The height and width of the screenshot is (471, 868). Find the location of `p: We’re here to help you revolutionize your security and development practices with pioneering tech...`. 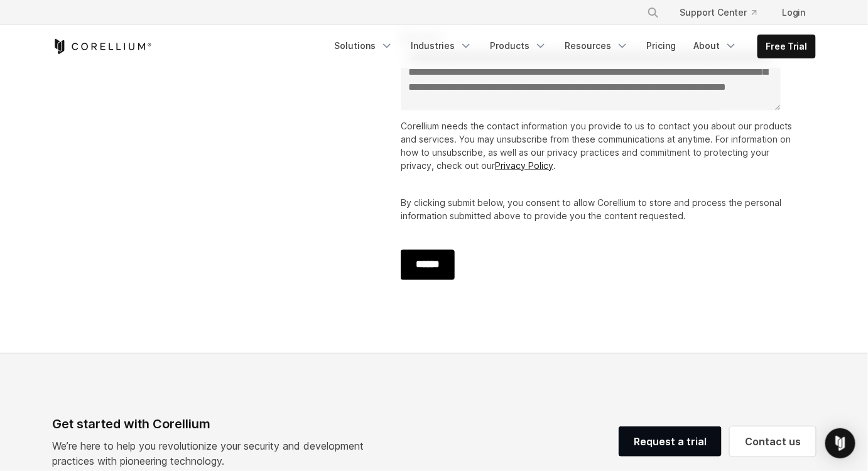

p: We’re here to help you revolutionize your security and development practices with pioneering tech... is located at coordinates (213, 454).